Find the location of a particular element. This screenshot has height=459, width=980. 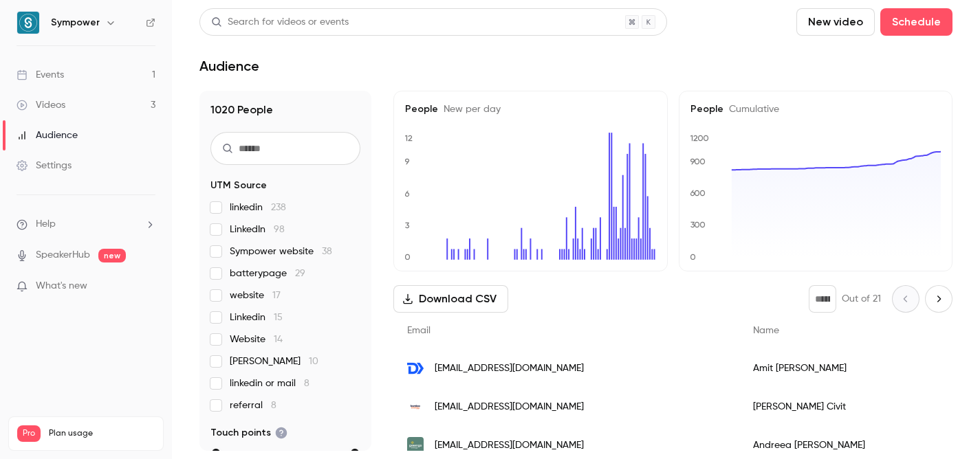

text: 9 is located at coordinates (407, 161).